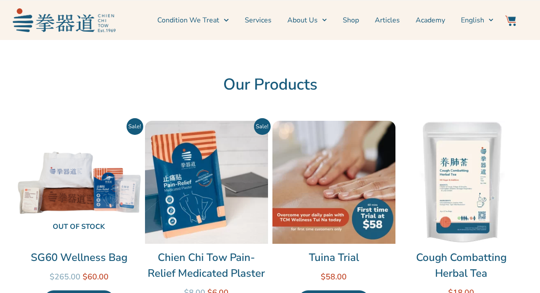  What do you see at coordinates (79, 257) in the screenshot?
I see `a: SG60 Wellness Bag` at bounding box center [79, 257].